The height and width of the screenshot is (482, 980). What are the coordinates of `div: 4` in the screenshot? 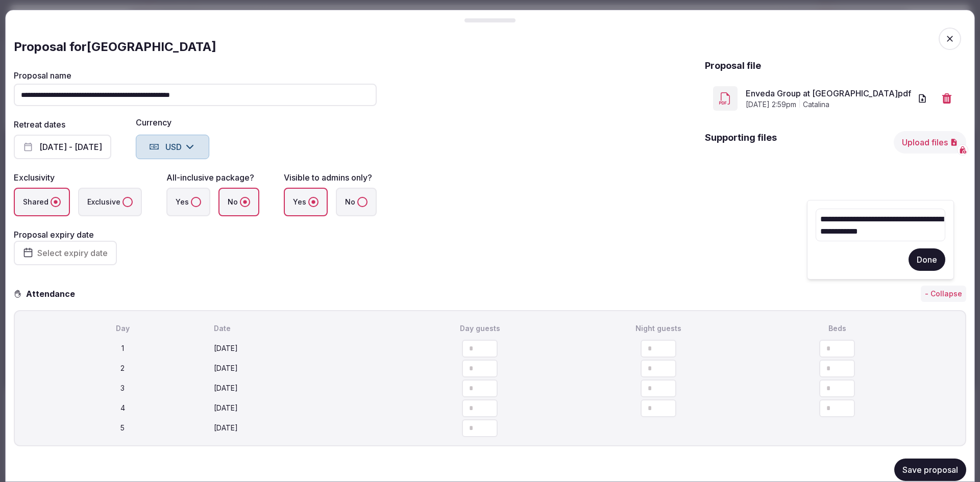 It's located at (122, 408).